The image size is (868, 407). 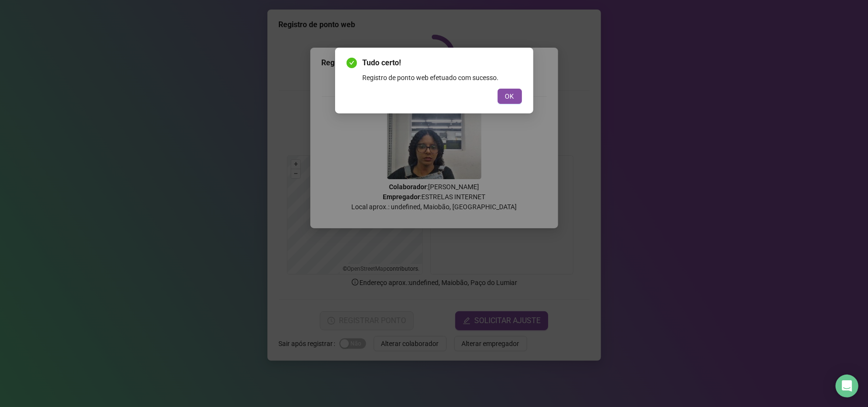 What do you see at coordinates (510, 97) in the screenshot?
I see `span: OK` at bounding box center [510, 97].